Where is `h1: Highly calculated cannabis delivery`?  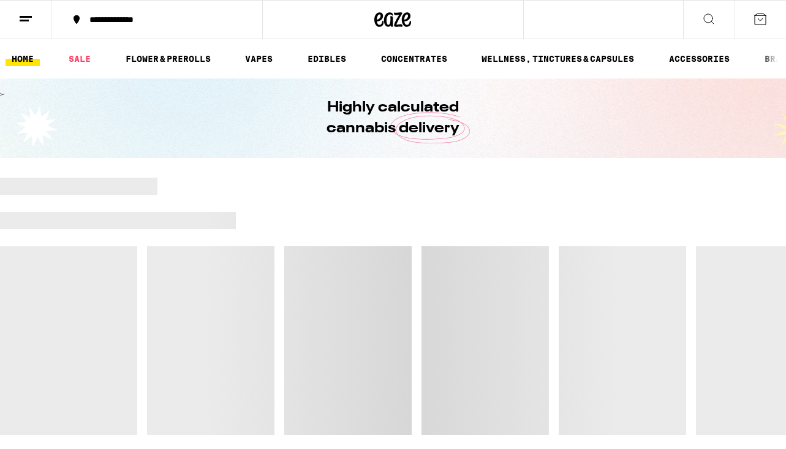
h1: Highly calculated cannabis delivery is located at coordinates (393, 118).